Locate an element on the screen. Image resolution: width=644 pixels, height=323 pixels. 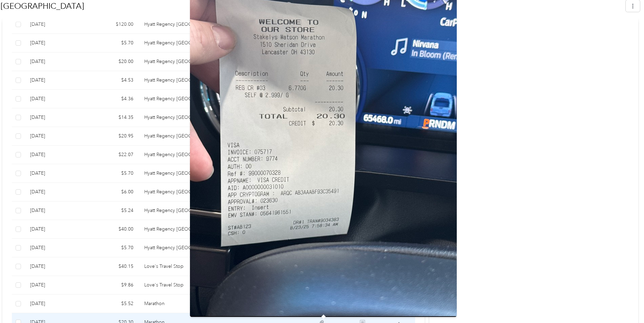
td: $14.35 is located at coordinates (112, 118).